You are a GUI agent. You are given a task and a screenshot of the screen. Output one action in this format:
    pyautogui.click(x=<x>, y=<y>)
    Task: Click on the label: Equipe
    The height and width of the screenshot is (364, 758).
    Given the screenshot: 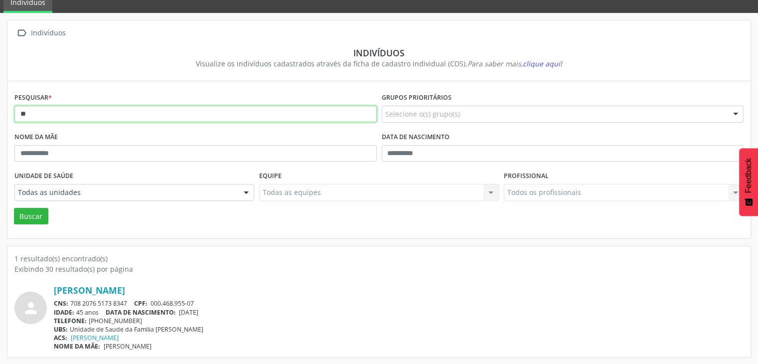 What is the action you would take?
    pyautogui.click(x=270, y=176)
    